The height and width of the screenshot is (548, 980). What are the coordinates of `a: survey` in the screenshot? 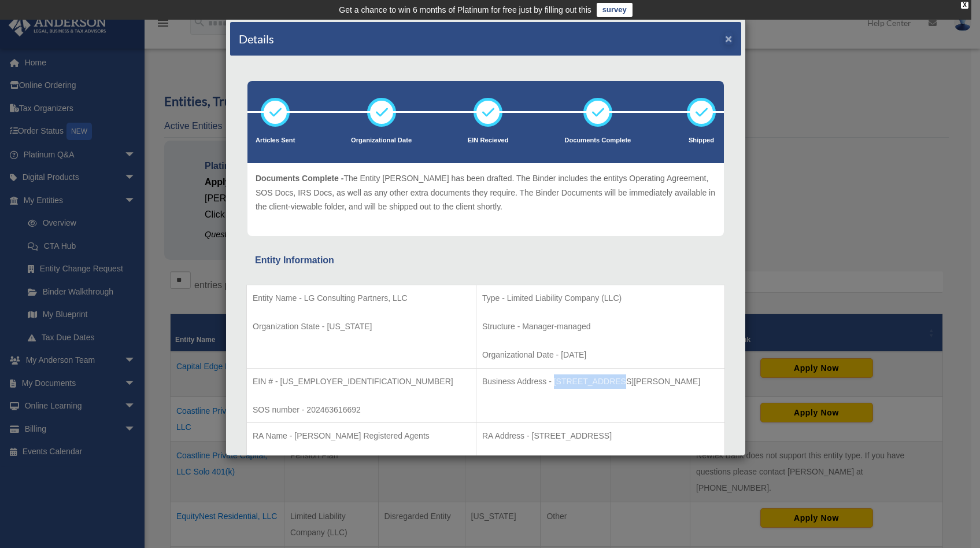 It's located at (615, 10).